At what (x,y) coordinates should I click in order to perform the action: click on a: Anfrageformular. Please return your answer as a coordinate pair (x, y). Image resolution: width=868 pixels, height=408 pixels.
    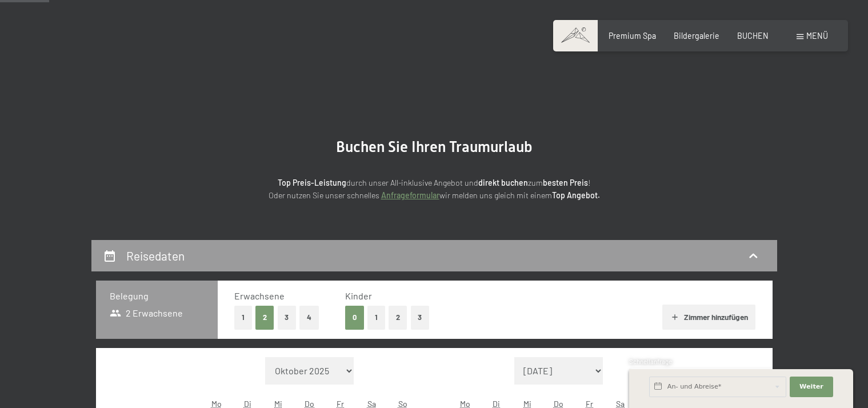
    Looking at the image, I should click on (410, 195).